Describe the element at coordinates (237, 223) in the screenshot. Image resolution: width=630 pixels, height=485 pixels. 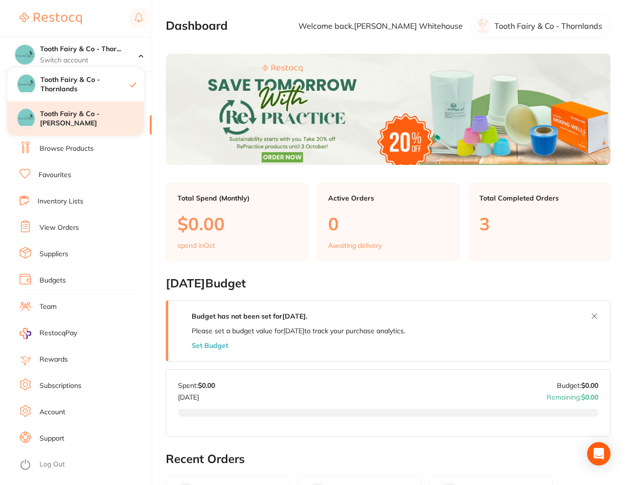
I see `p: $0.00` at that location.